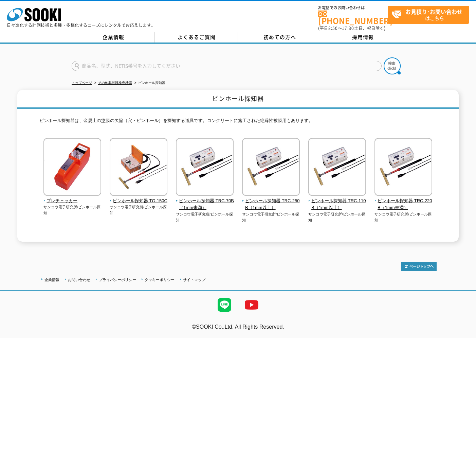  What do you see at coordinates (205, 167) in the screenshot?
I see `img: ピンホール探知器 TRC-70B（1mm未満）` at bounding box center [205, 167].